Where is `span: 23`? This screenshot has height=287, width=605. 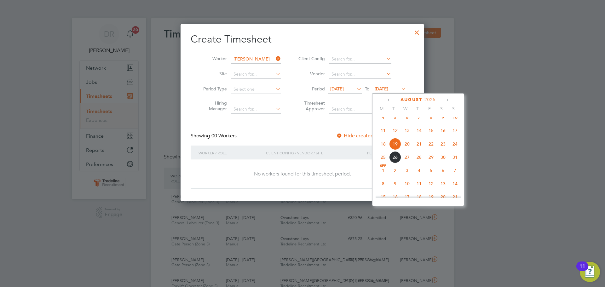
span: 23 is located at coordinates (443, 144).